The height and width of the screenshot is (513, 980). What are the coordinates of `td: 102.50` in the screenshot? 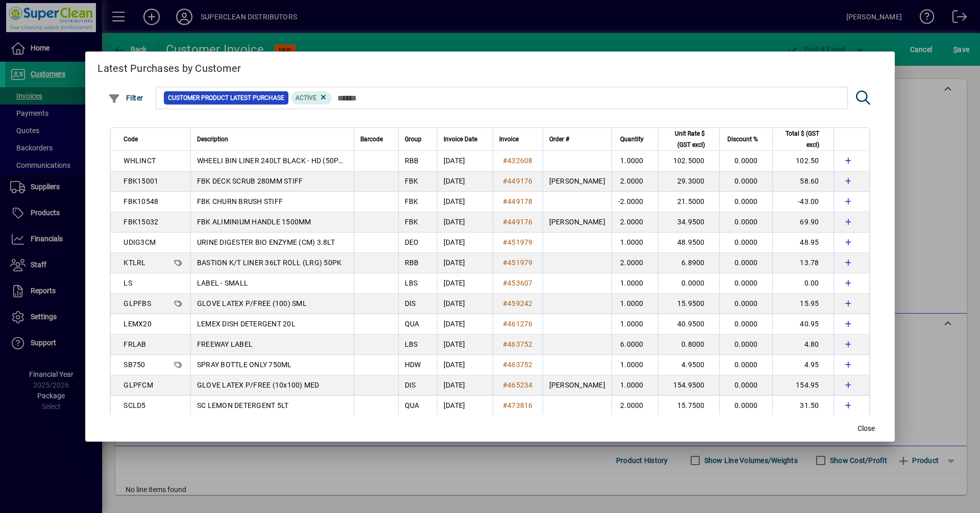 It's located at (802, 161).